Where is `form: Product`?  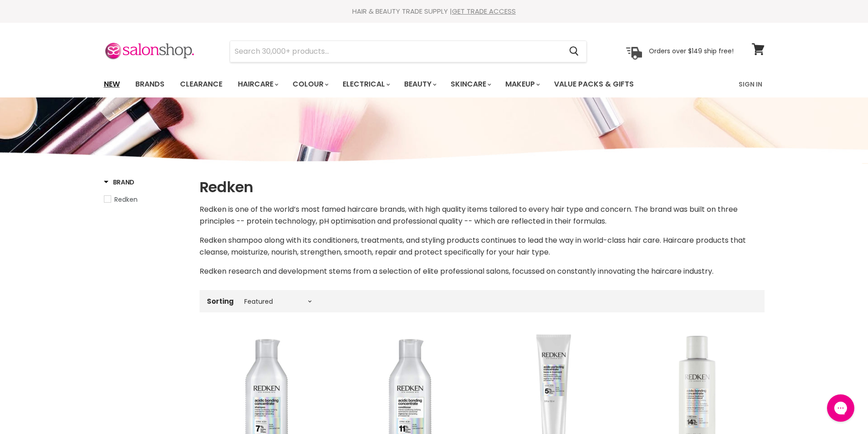
form: Product is located at coordinates (408, 51).